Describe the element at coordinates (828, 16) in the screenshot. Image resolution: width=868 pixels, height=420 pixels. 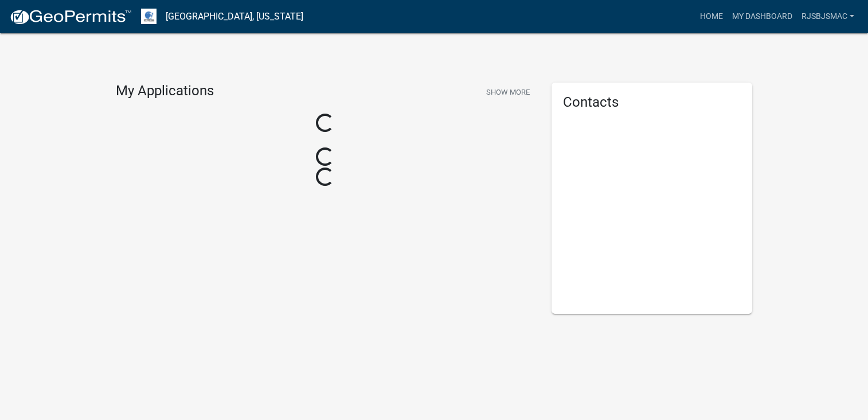
I see `a: rjsbjsmac` at that location.